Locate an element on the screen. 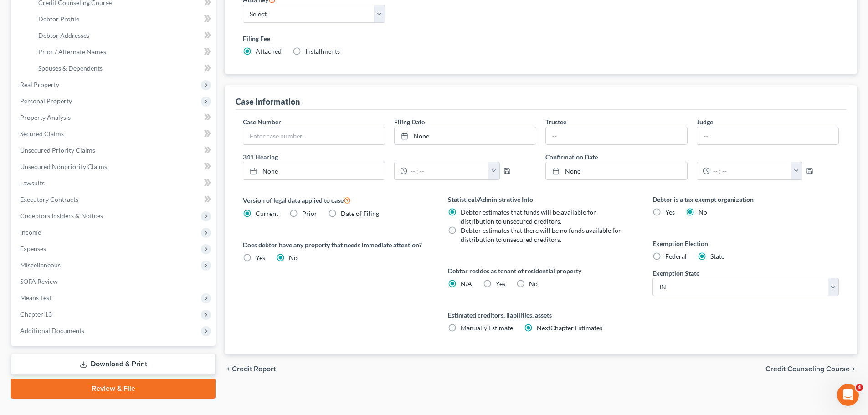  input: Enter case number... is located at coordinates (314, 136).